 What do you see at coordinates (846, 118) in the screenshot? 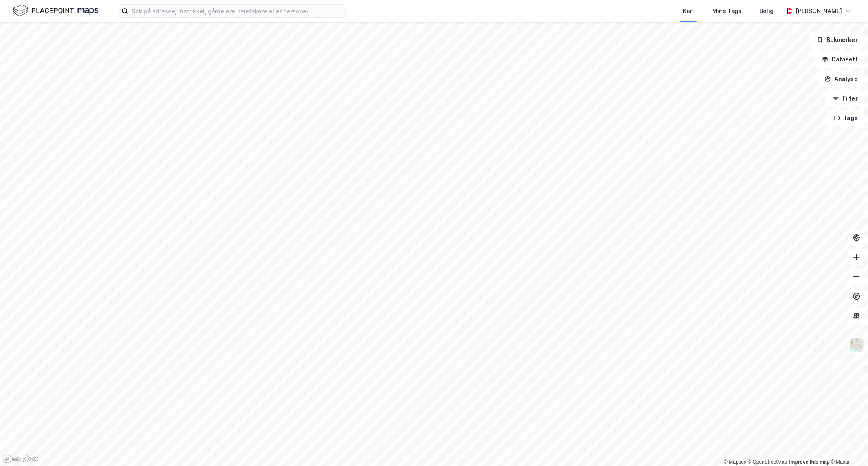
I see `button: Tags` at bounding box center [846, 118].